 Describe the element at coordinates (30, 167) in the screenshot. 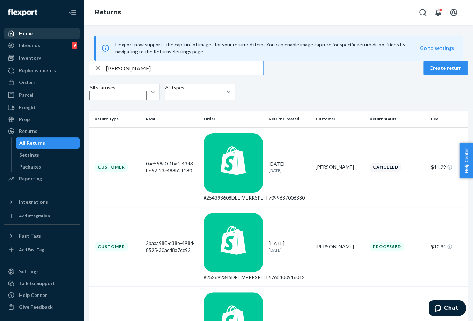

I see `div: Packages` at that location.